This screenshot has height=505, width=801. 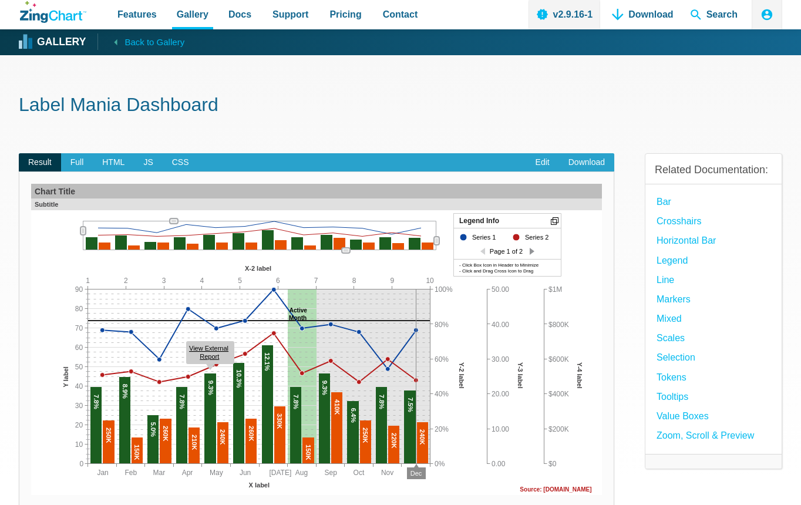 I want to click on span: Features, so click(x=137, y=14).